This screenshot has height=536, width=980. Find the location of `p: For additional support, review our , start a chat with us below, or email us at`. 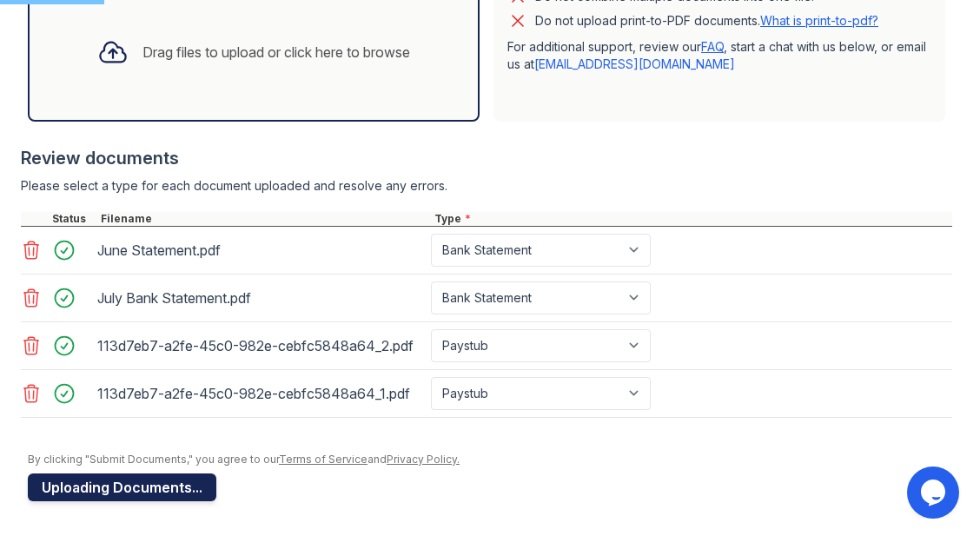

p: For additional support, review our , start a chat with us below, or email us at is located at coordinates (719, 56).